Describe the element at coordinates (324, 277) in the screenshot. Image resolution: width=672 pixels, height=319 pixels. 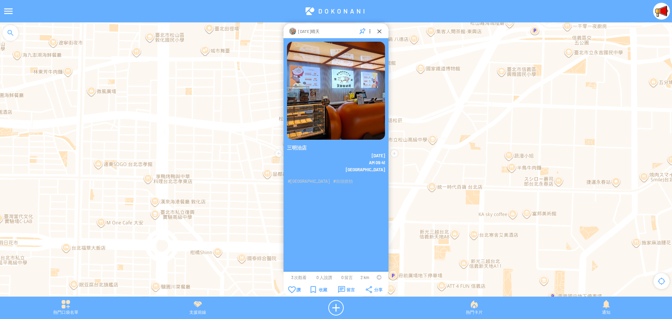
I see `span: 0 人說讚` at that location.